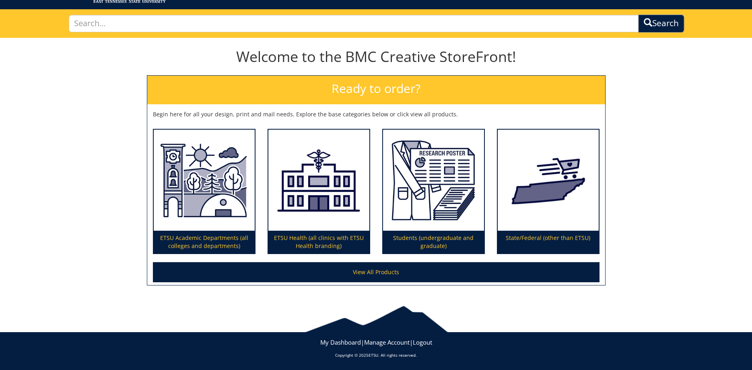 The height and width of the screenshot is (370, 752). I want to click on a: Manage Account, so click(387, 342).